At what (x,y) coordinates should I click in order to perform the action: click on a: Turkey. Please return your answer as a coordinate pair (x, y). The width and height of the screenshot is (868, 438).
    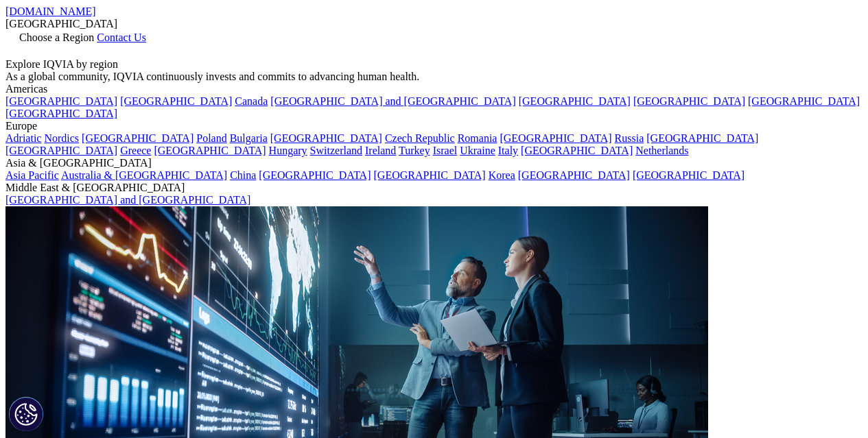
    Looking at the image, I should click on (415, 150).